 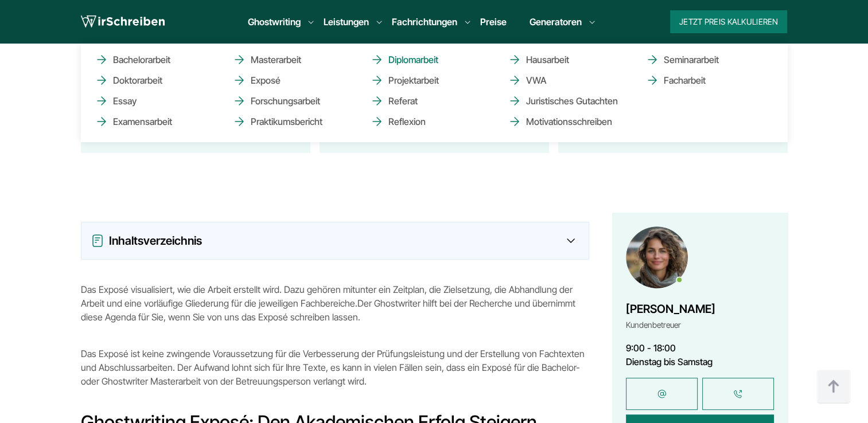 What do you see at coordinates (335, 367) in the screenshot?
I see `p: Das Exposé ist keine zwingende Voraussetzung für die Verbesserung der Prüfungsleistung und der Er...` at bounding box center [335, 367].